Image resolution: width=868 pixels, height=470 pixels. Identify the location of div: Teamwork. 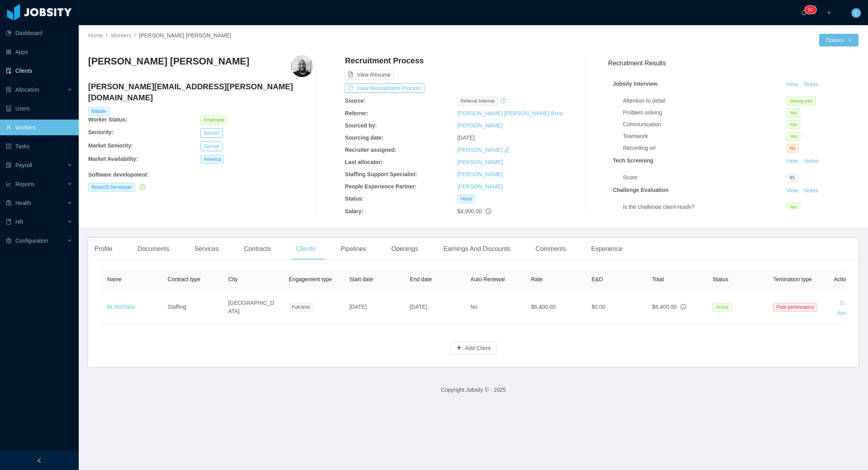
(705, 136).